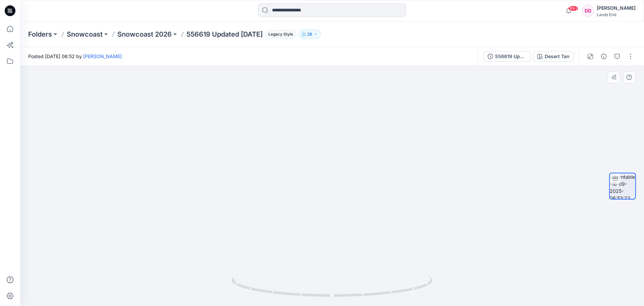 The image size is (644, 306). I want to click on div: Desert Tan, so click(557, 56).